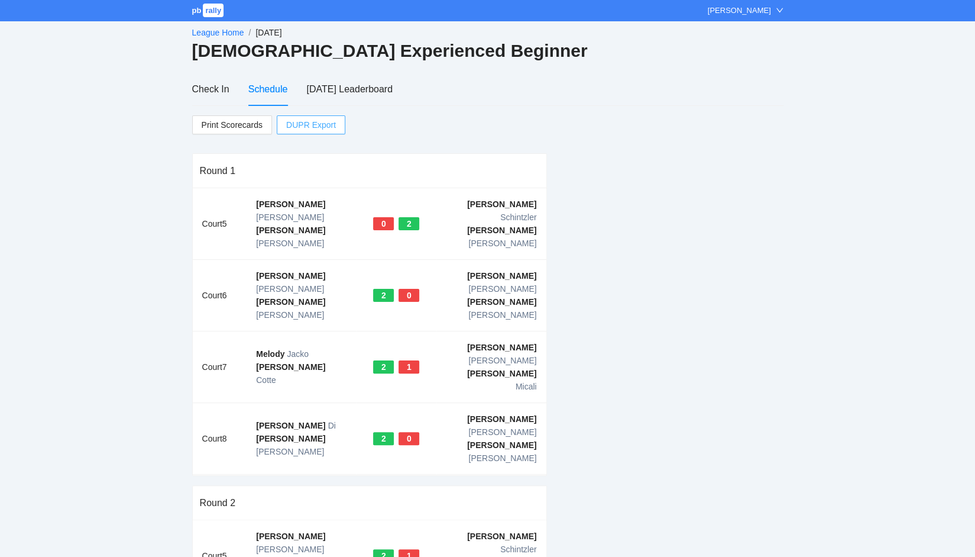 The image size is (975, 557). Describe the element at coordinates (232, 125) in the screenshot. I see `a: Print Scorecards` at that location.